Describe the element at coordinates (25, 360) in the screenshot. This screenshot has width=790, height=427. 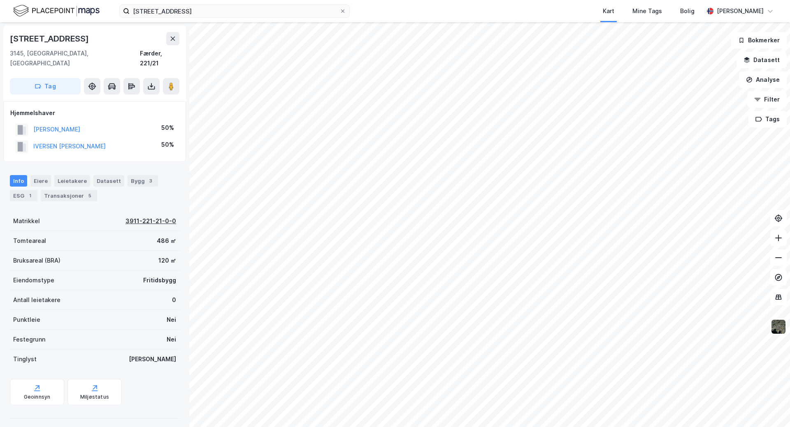
I see `div: Tinglyst` at that location.